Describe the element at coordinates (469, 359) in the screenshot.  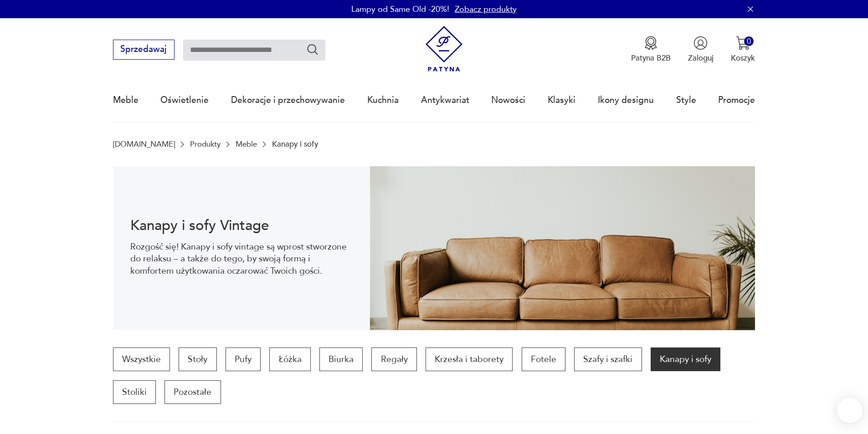
I see `p: Krzesła i taborety` at that location.